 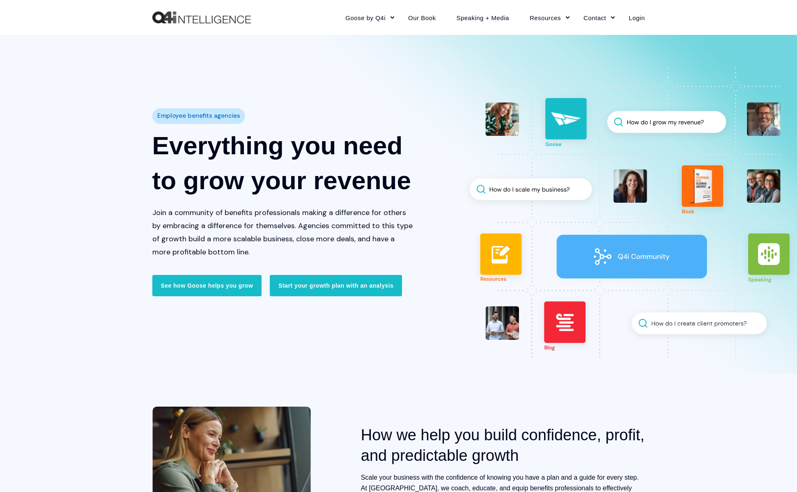 What do you see at coordinates (503, 445) in the screenshot?
I see `h2: How we help you build confidence, profit, and predictable growth` at bounding box center [503, 445].